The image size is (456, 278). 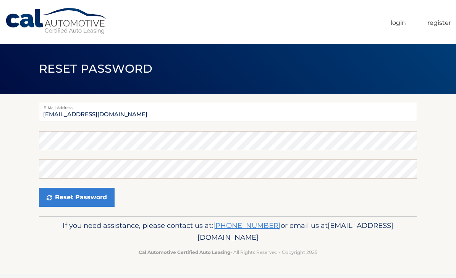 I want to click on p: - All Rights Reserved - Copyright 2025, so click(x=228, y=252).